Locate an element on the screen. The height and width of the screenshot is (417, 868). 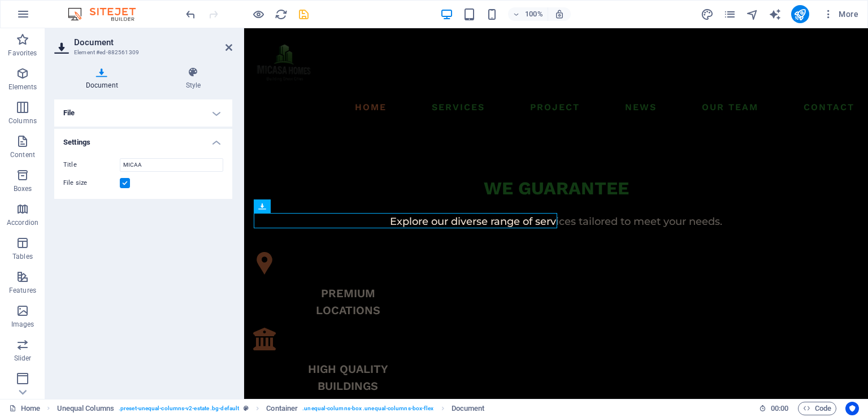
p: Favorites is located at coordinates (22, 53).